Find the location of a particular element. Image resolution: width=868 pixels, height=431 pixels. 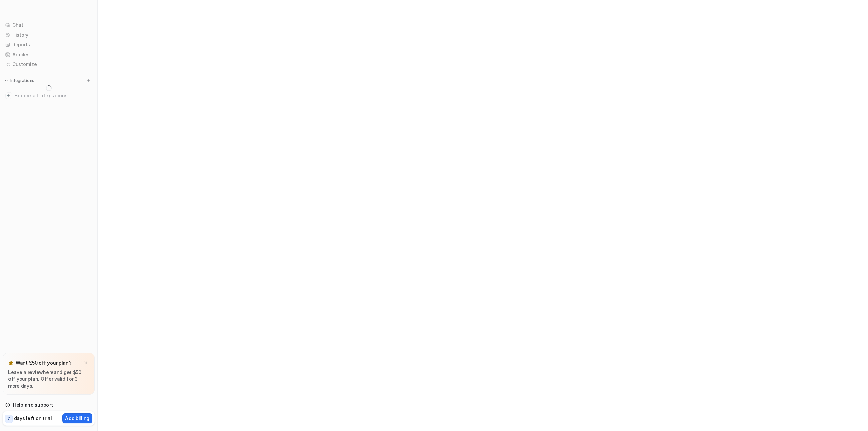

a: Help and support is located at coordinates (49, 405).